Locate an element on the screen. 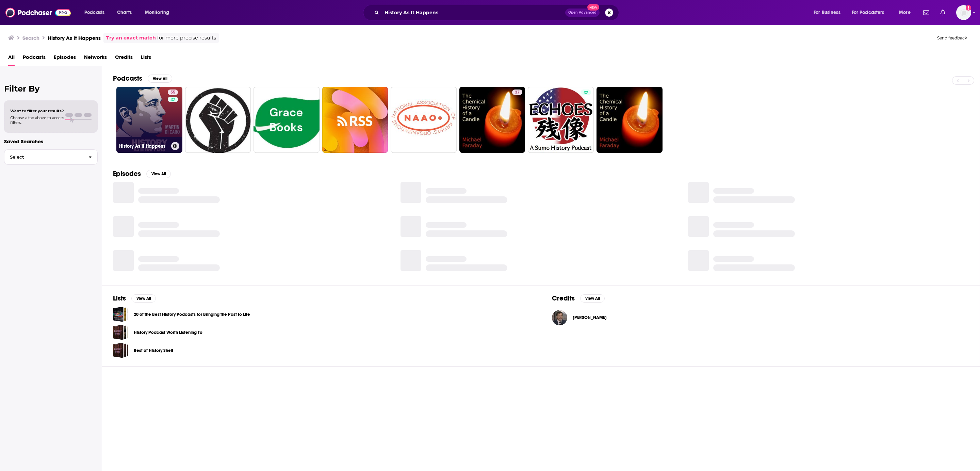 The image size is (980, 471). a: EpisodesView All is located at coordinates (142, 174).